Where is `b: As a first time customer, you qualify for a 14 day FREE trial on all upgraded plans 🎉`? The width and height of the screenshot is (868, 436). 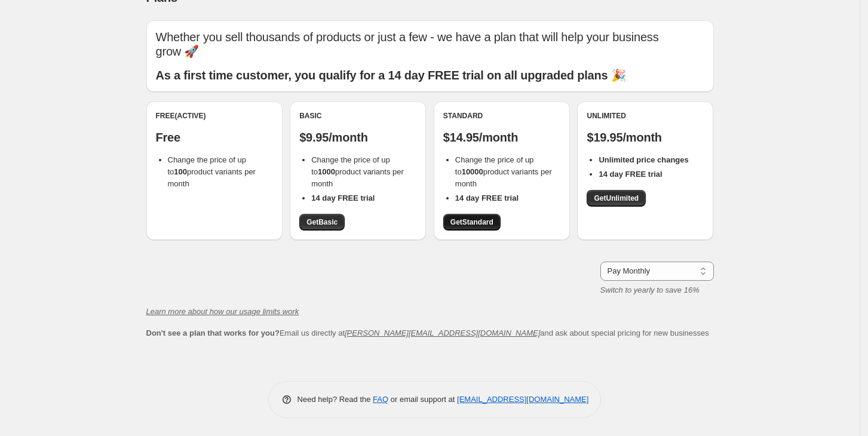 b: As a first time customer, you qualify for a 14 day FREE trial on all upgraded plans 🎉 is located at coordinates (391, 75).